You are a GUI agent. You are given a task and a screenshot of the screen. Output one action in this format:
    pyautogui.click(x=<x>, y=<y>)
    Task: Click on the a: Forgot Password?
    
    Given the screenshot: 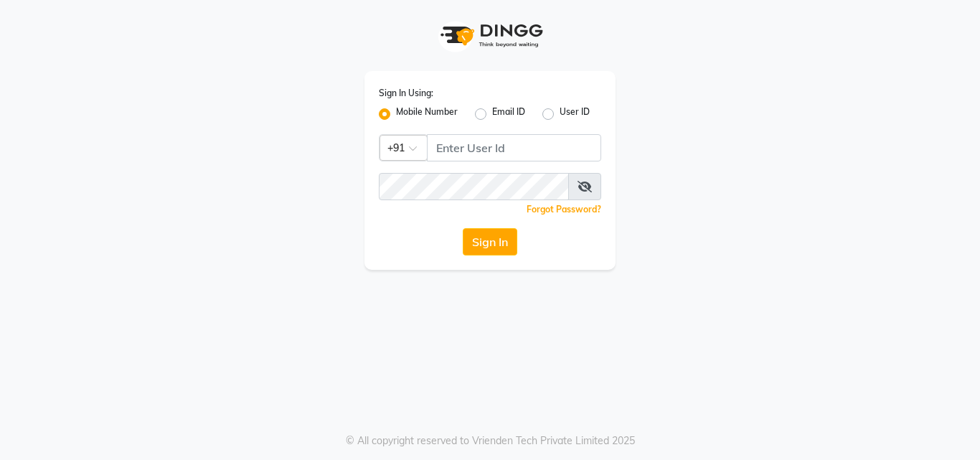 What is the action you would take?
    pyautogui.click(x=564, y=209)
    